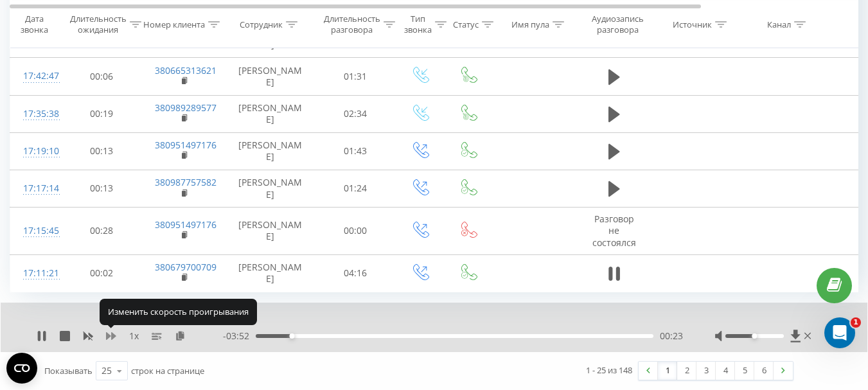 The height and width of the screenshot is (390, 868). What do you see at coordinates (706, 370) in the screenshot?
I see `a: 3` at bounding box center [706, 370].